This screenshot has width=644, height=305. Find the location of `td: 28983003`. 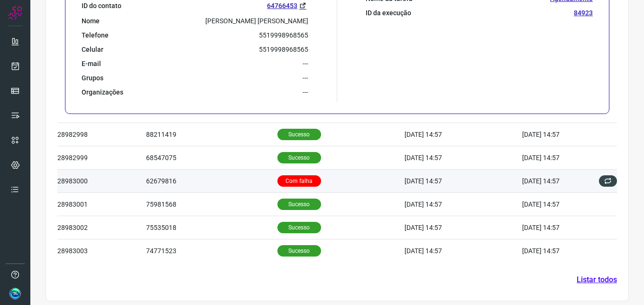

td: 28983003 is located at coordinates (102, 250).